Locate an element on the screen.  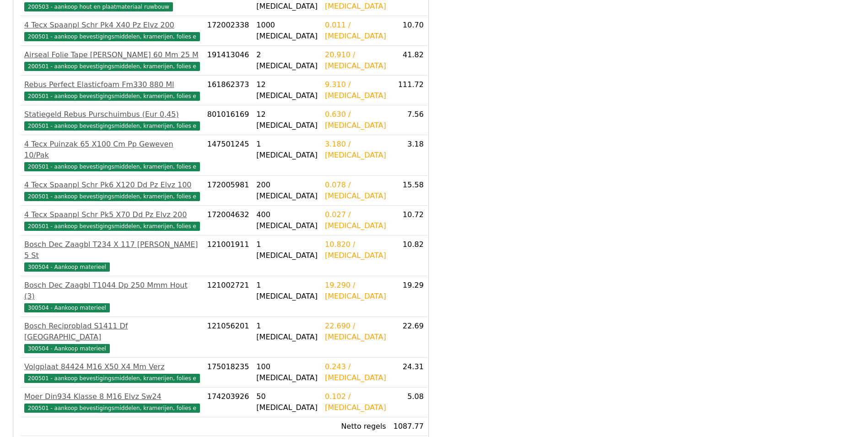
a: 4 Tecx Spaanpl Schr Pk5 X70 Dd Pz Elvz 200200501 - aankoop bevestigingsmiddelen, kramerijen, foli... is located at coordinates (112, 220).